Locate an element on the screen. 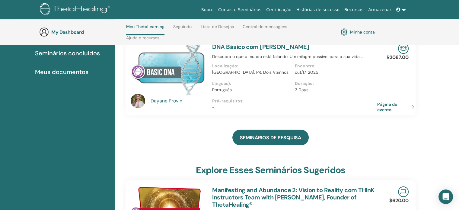  a: Armazenar is located at coordinates (380, 10).